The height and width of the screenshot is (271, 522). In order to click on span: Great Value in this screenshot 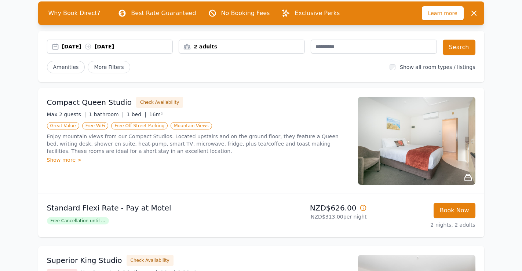, I will do `click(63, 126)`.